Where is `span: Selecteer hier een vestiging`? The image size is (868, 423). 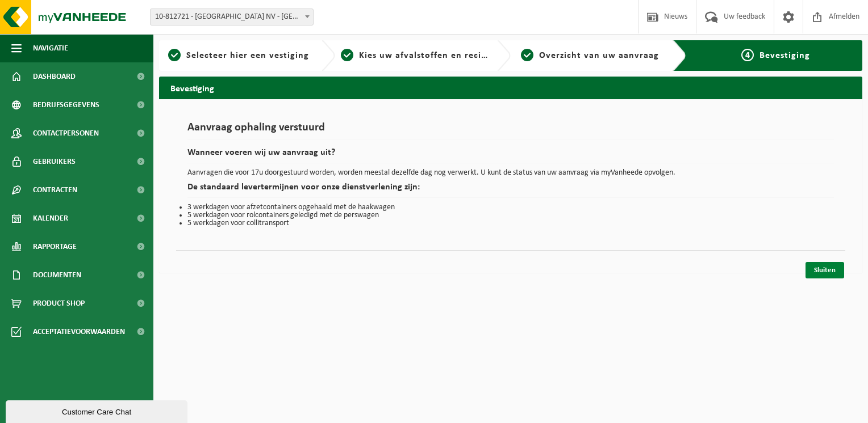 span: Selecteer hier een vestiging is located at coordinates (247, 56).